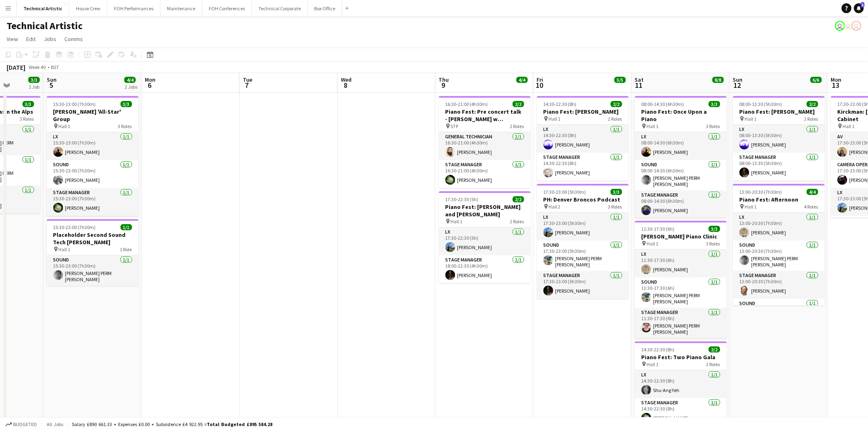 The height and width of the screenshot is (431, 868). I want to click on div: BST, so click(55, 67).